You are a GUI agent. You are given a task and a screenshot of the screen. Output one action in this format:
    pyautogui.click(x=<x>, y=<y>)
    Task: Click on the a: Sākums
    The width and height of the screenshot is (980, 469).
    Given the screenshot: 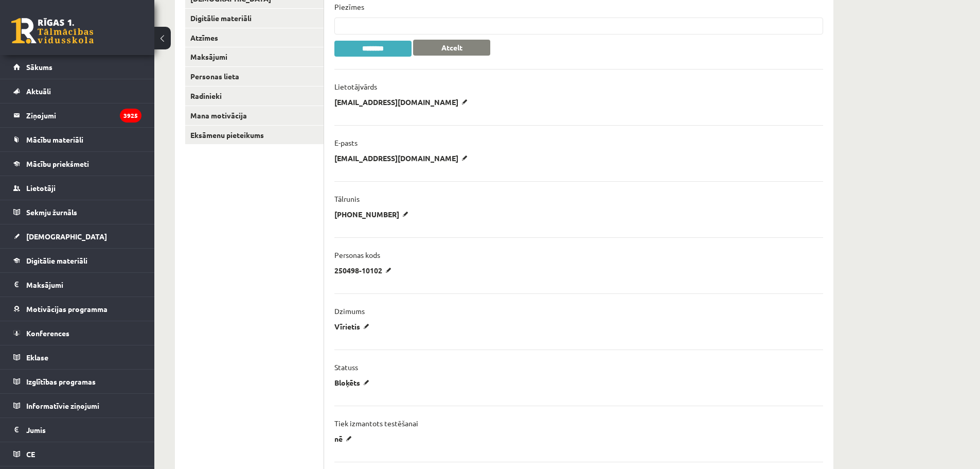 What is the action you would take?
    pyautogui.click(x=77, y=67)
    